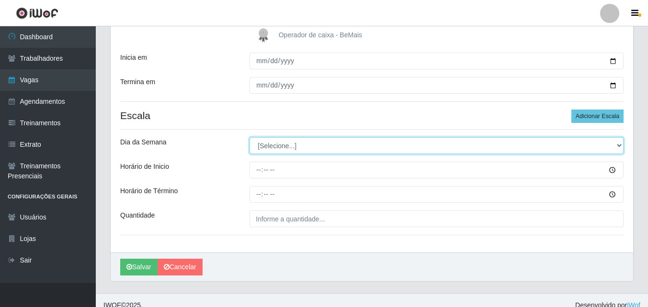 Image resolution: width=648 pixels, height=307 pixels. Describe the element at coordinates (320, 35) in the screenshot. I see `span: Operador de caixa - BeMais` at that location.